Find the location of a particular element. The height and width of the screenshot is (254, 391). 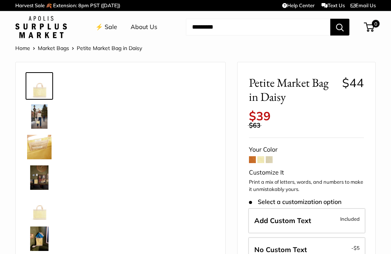

span: 0 is located at coordinates (376, 24).